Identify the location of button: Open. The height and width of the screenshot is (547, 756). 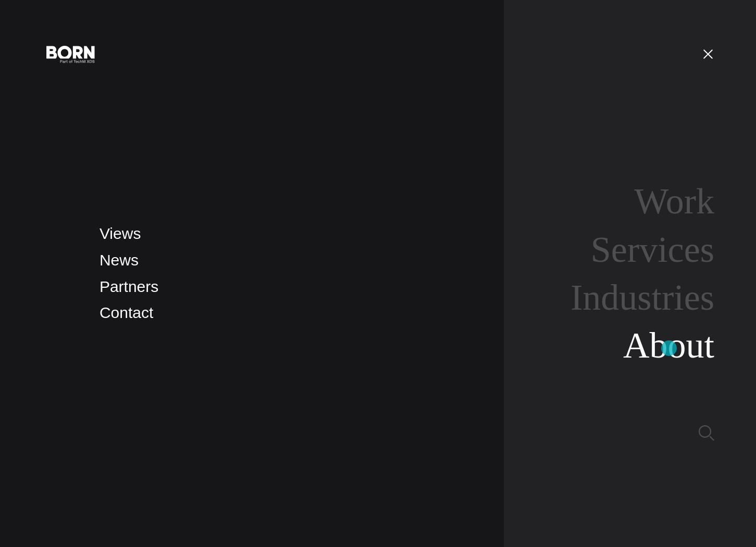
(708, 53).